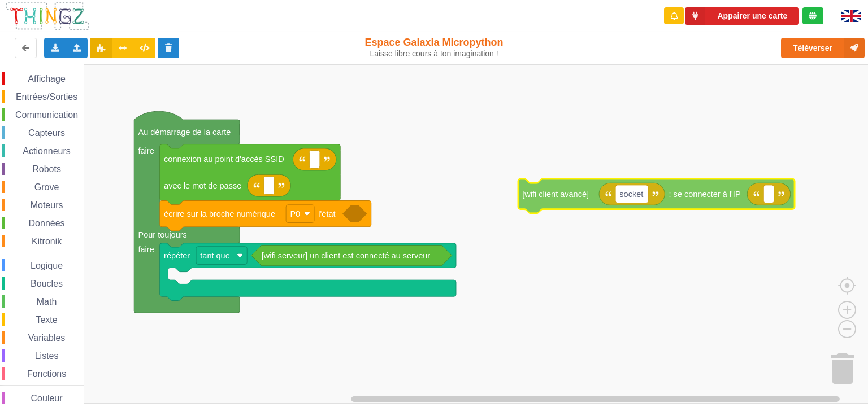 This screenshot has width=868, height=412. Describe the element at coordinates (46, 97) in the screenshot. I see `span: Entrées/Sorties` at that location.